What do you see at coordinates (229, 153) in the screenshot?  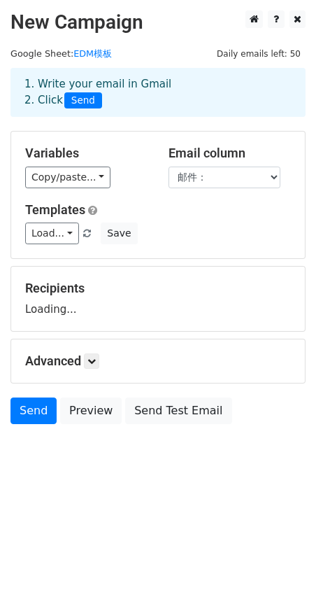 I see `h5: Email column` at bounding box center [229, 153].